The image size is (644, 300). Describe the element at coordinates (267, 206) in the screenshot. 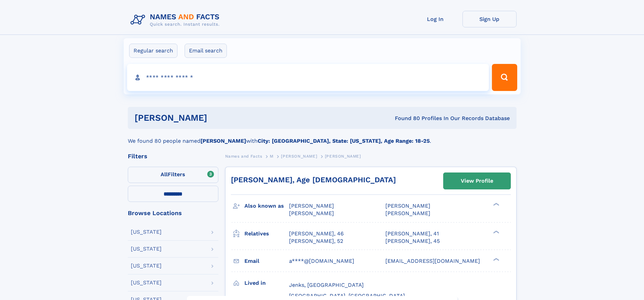

I see `h3: Also known as` at that location.